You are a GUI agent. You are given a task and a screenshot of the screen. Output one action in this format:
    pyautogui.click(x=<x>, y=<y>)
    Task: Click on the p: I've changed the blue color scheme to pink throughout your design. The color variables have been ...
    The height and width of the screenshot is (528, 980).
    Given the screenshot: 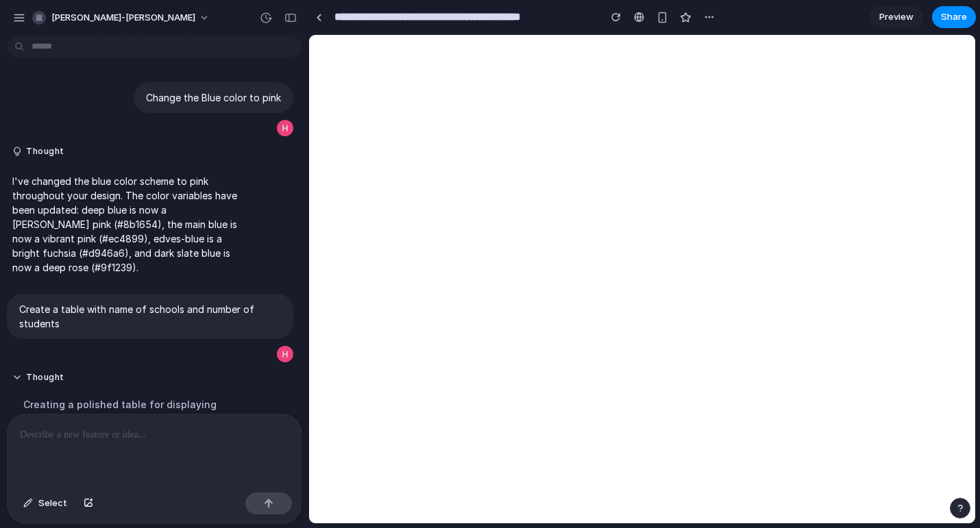 What is the action you would take?
    pyautogui.click(x=127, y=224)
    